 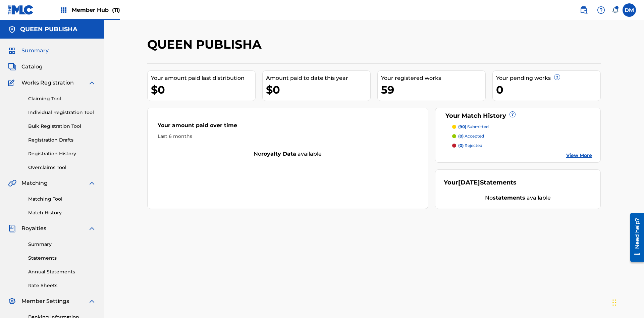 What do you see at coordinates (62, 258) in the screenshot?
I see `a: Statements` at bounding box center [62, 258].